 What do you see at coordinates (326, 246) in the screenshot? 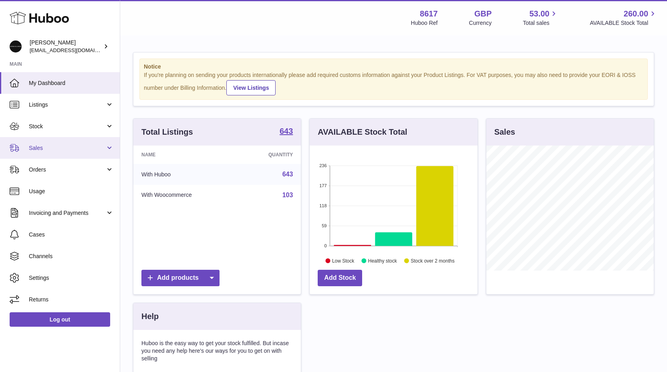
I see `text: 0` at bounding box center [326, 246].